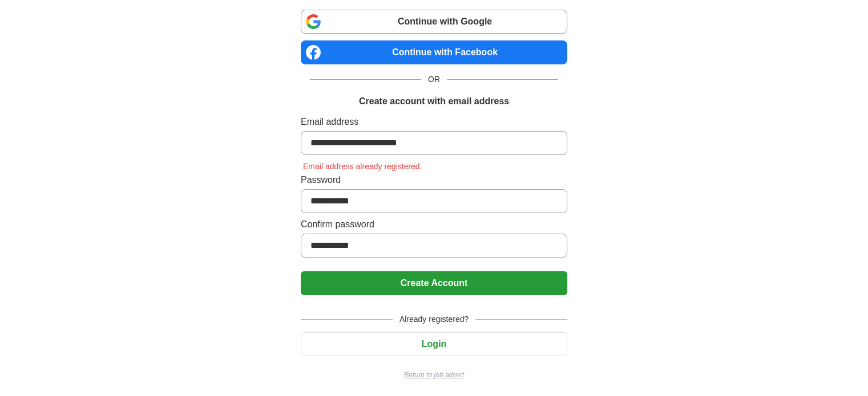 Image resolution: width=868 pixels, height=396 pixels. I want to click on span: Email address already registered., so click(362, 167).